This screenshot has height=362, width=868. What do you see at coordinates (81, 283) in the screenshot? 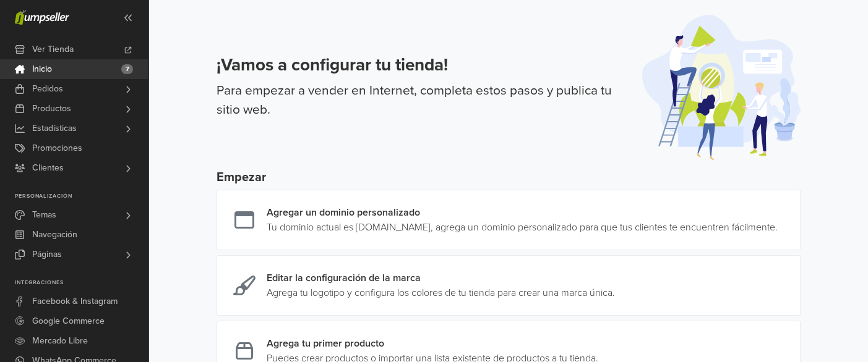
I see `p: Integraciones` at bounding box center [81, 283].